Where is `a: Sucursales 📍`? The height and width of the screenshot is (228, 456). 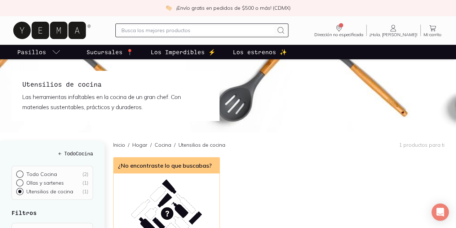
a: Sucursales 📍 is located at coordinates (110, 52).